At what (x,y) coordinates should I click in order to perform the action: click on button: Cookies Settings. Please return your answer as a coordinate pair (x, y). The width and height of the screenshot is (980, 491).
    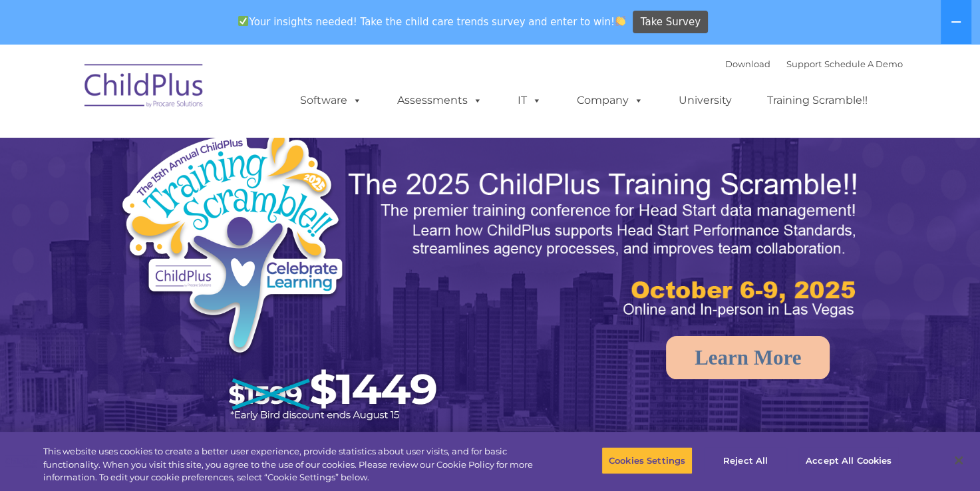
    Looking at the image, I should click on (647, 461).